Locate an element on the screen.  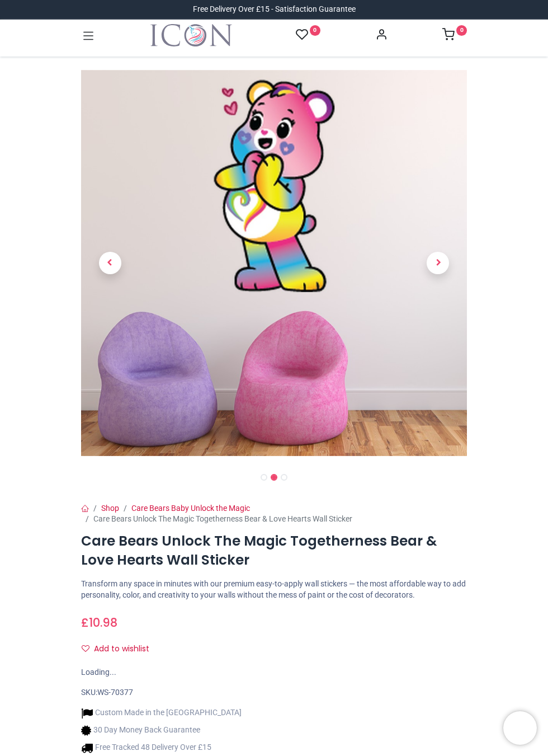
li: 30 Day Money Back Guarantee is located at coordinates (161, 730).